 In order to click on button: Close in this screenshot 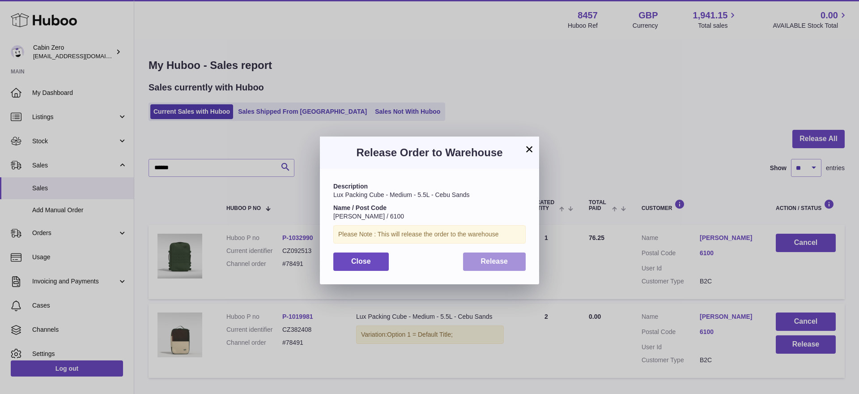, I will do `click(361, 261)`.